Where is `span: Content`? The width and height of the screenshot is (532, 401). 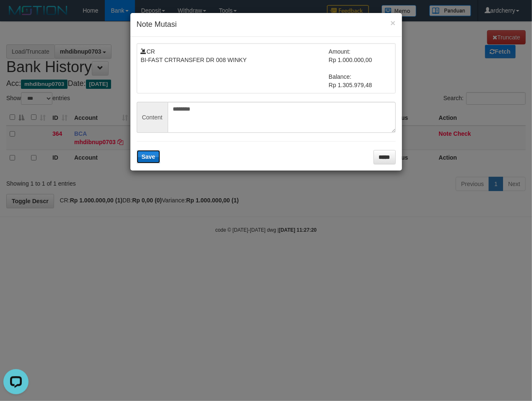
span: Content is located at coordinates (152, 117).